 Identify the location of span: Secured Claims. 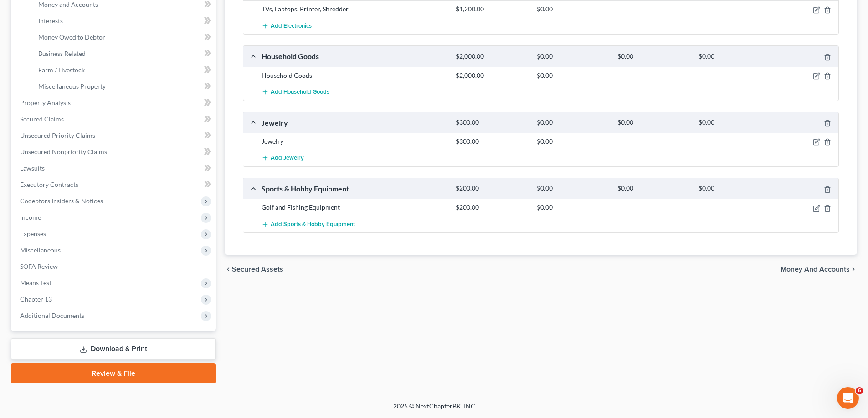
(42, 119).